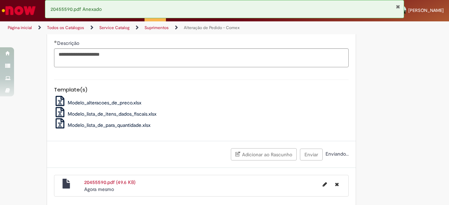  I want to click on span: Descrição, so click(69, 43).